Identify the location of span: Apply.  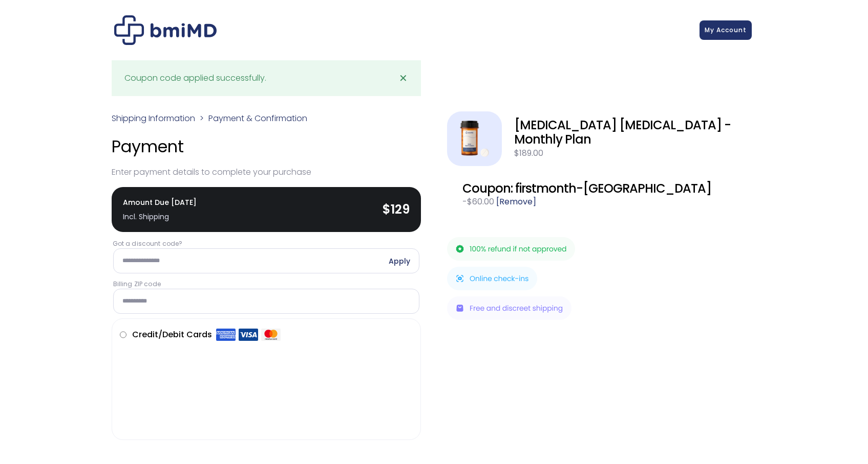
(399, 261).